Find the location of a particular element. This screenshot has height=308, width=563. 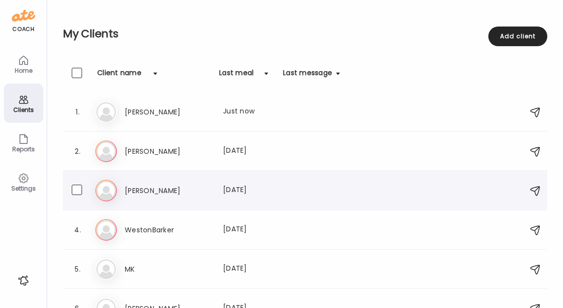

div: Home is located at coordinates (24, 70).